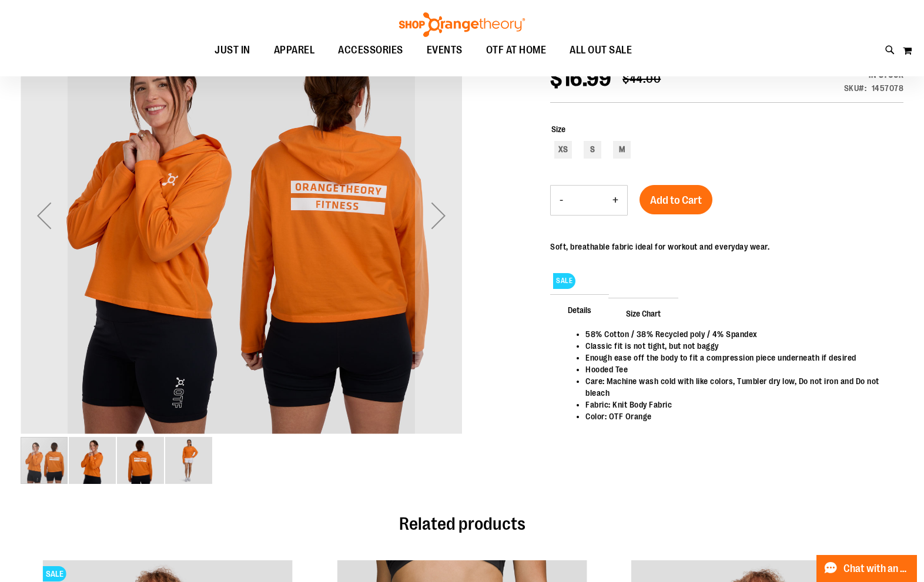 The image size is (924, 582). I want to click on div: image 1 of 4, so click(45, 460).